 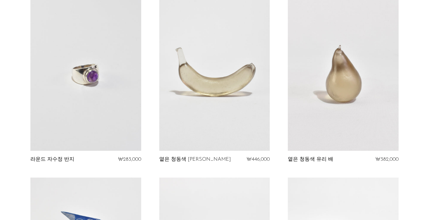 I want to click on font: ₩382,000, so click(x=387, y=159).